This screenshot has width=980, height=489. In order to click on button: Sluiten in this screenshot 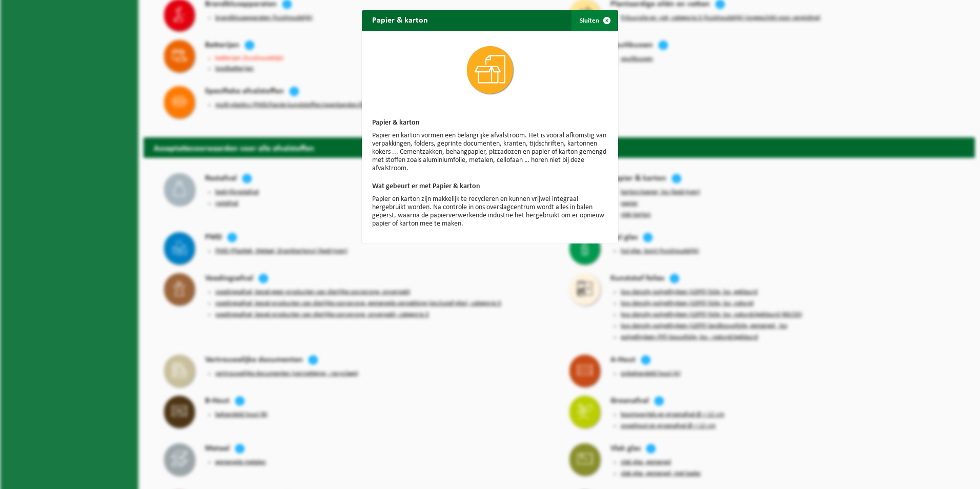, I will do `click(594, 21)`.